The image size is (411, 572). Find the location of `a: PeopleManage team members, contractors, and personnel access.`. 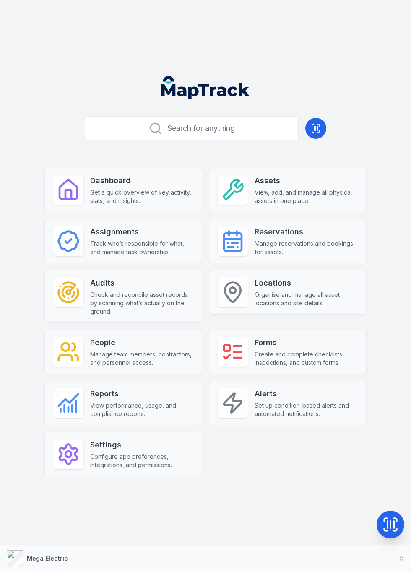

a: PeopleManage team members, contractors, and personnel access. is located at coordinates (123, 352).